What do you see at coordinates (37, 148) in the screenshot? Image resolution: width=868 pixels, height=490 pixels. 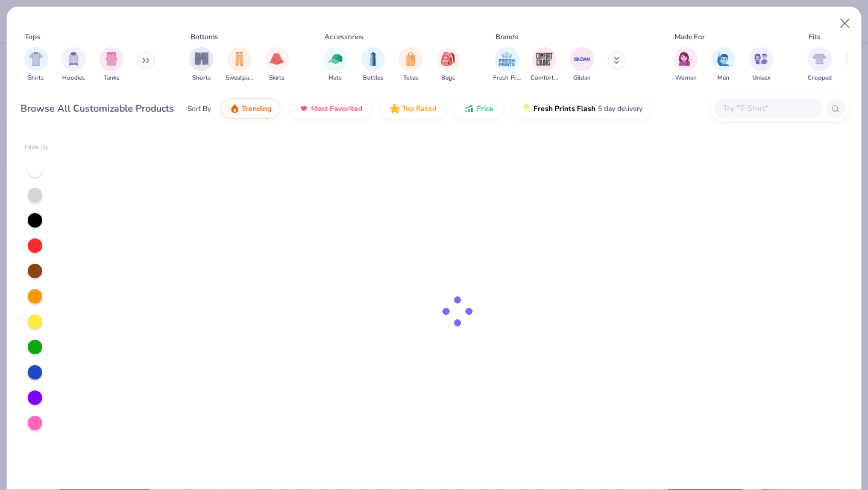 I see `div: Filter By` at bounding box center [37, 148].